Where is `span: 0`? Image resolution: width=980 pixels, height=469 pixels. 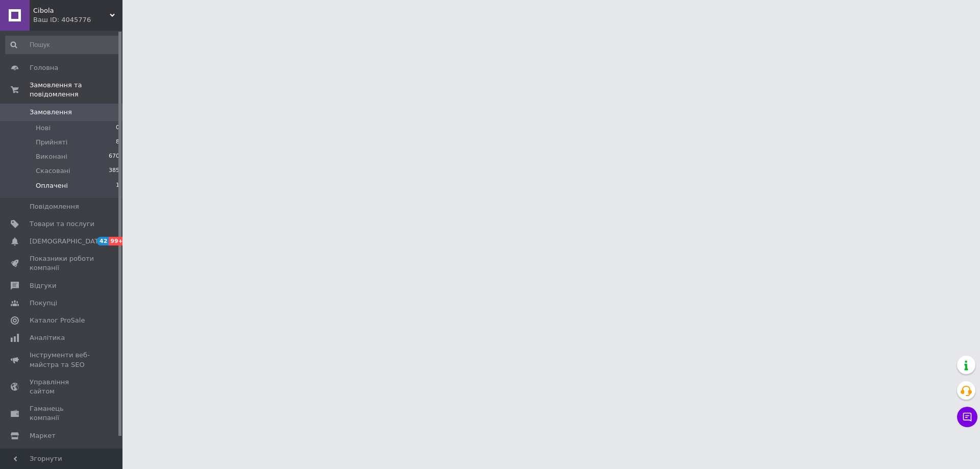
span: 0 is located at coordinates (118, 128).